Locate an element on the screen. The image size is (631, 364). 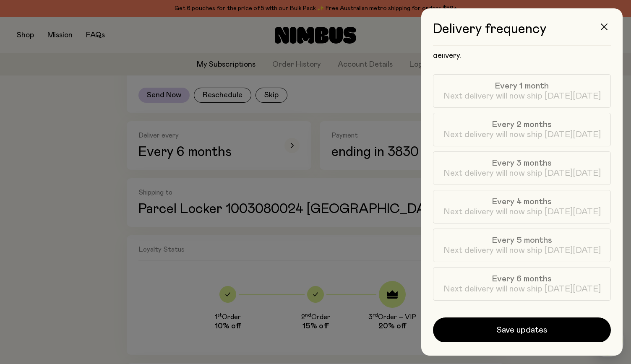
span: Every 4 months is located at coordinates (522, 202).